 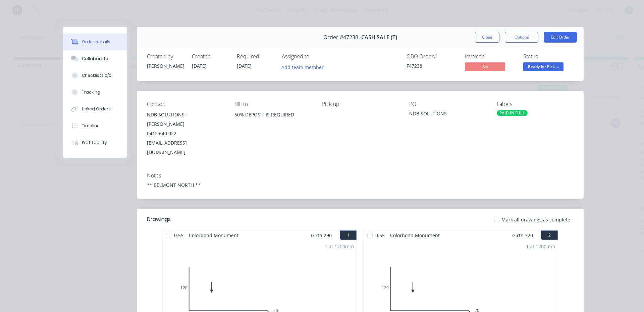 What do you see at coordinates (315, 56) in the screenshot?
I see `div: Assigned to` at bounding box center [315, 56].